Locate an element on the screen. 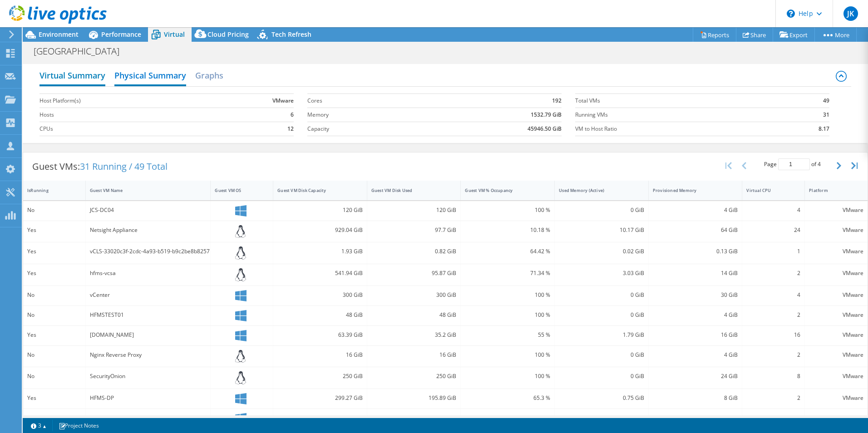 This screenshot has width=868, height=433. b: 8.17 is located at coordinates (824, 129).